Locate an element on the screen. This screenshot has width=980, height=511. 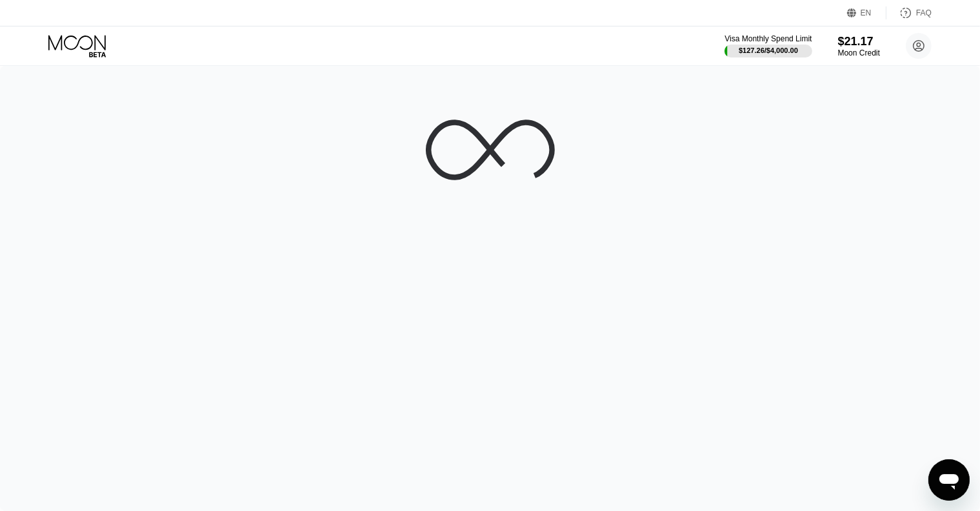
div: Moon Credit is located at coordinates (859, 53).